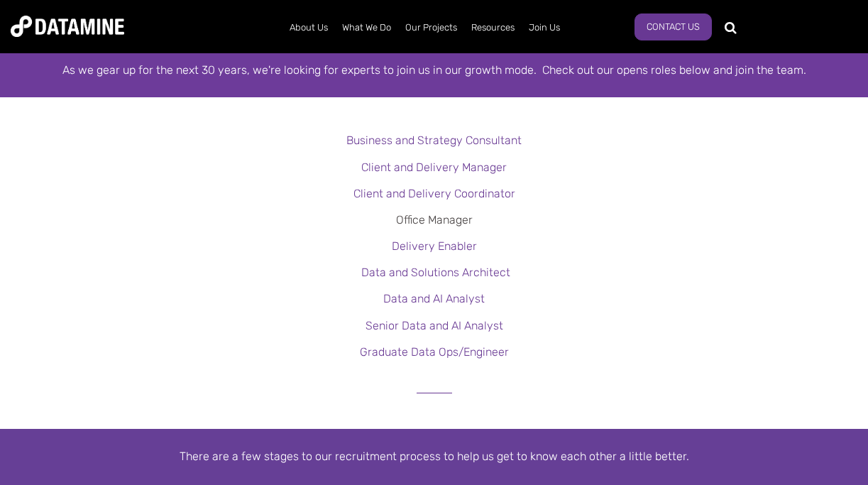 The height and width of the screenshot is (485, 868). I want to click on a: Delivery Enabler, so click(435, 246).